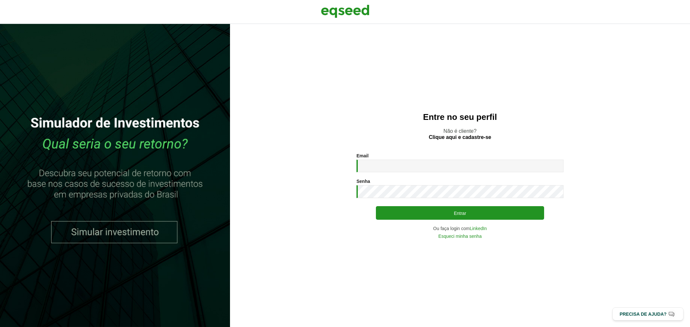 Image resolution: width=690 pixels, height=327 pixels. What do you see at coordinates (460, 236) in the screenshot?
I see `a: Esqueci minha senha` at bounding box center [460, 236].